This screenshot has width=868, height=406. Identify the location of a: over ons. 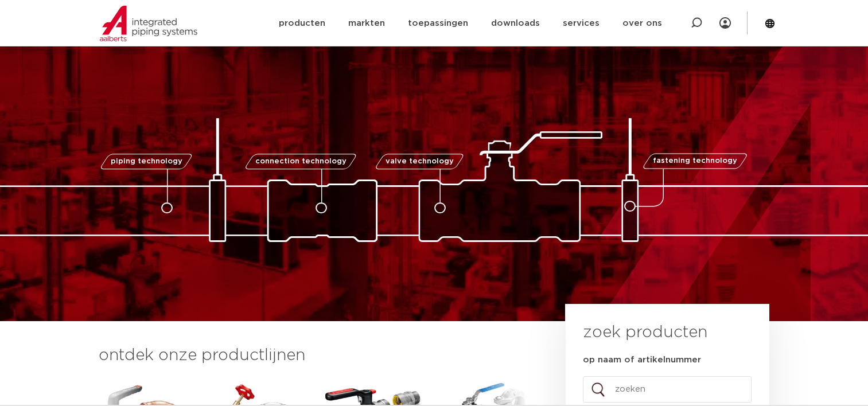
(641, 23).